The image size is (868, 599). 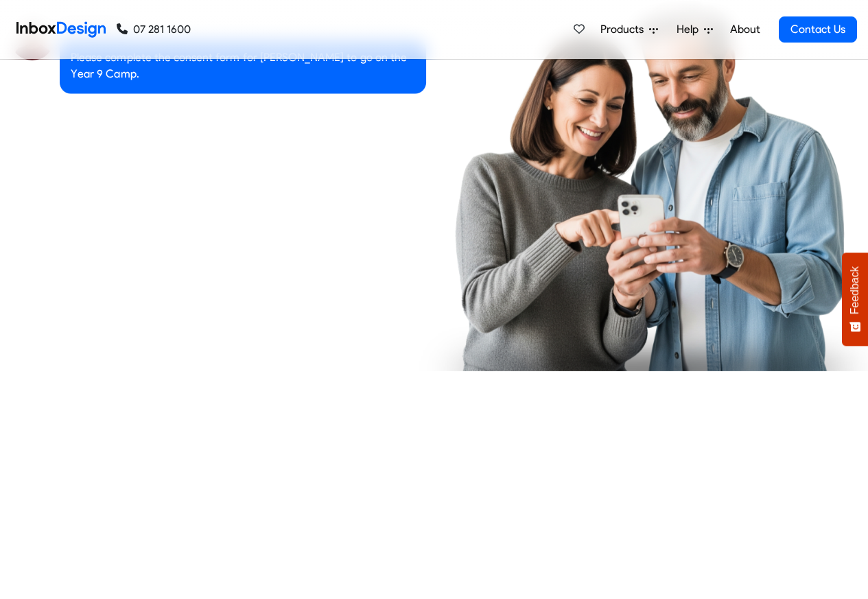 What do you see at coordinates (854, 299) in the screenshot?
I see `button: Feedback - Show survey` at bounding box center [854, 299].